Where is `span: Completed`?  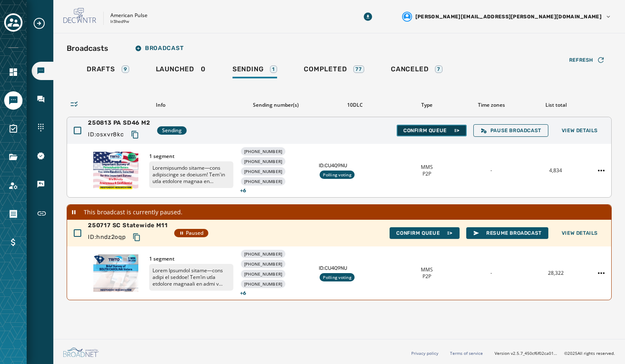 span: Completed is located at coordinates (325, 69).